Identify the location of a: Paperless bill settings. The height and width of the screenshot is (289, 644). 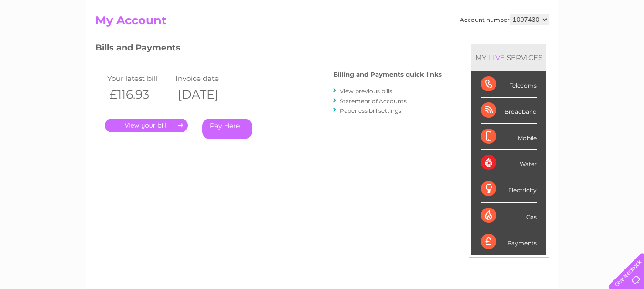
(370, 110).